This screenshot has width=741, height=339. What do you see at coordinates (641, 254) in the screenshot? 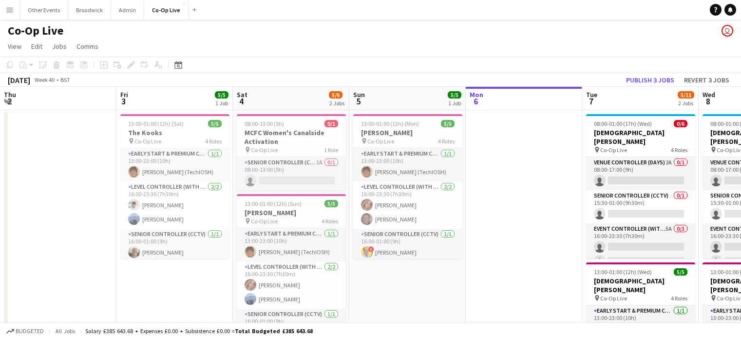
I see `app-card-role: Event Controller (with CCTV)5A0/316:00-23:30 (7h30m)` at bounding box center [641, 254].